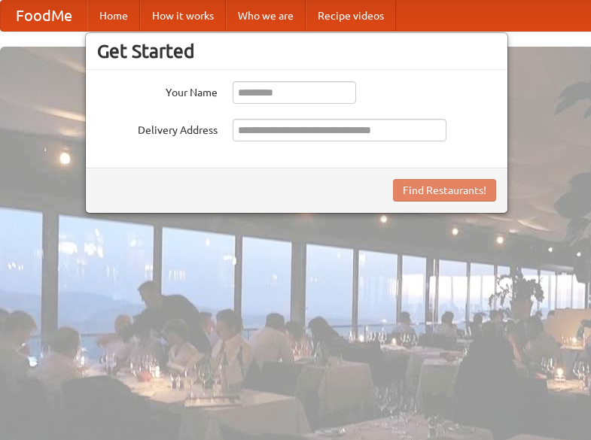 Image resolution: width=591 pixels, height=440 pixels. I want to click on h3: Get Started, so click(297, 51).